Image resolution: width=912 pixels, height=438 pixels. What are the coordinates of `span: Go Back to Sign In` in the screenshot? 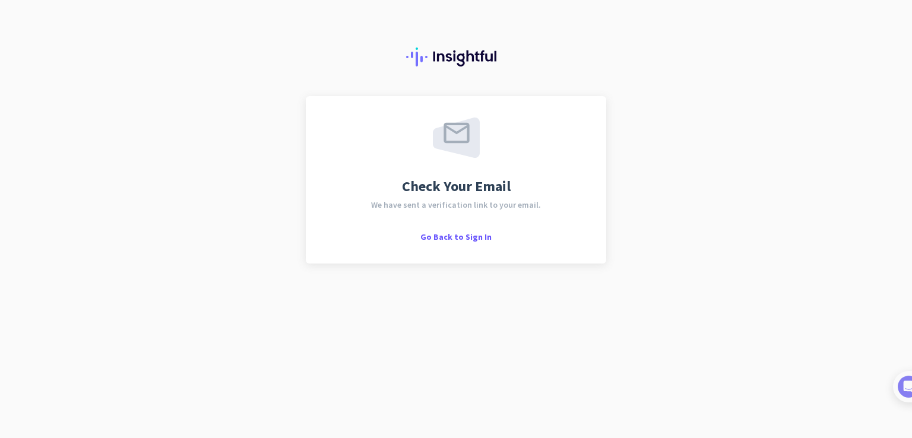 It's located at (456, 237).